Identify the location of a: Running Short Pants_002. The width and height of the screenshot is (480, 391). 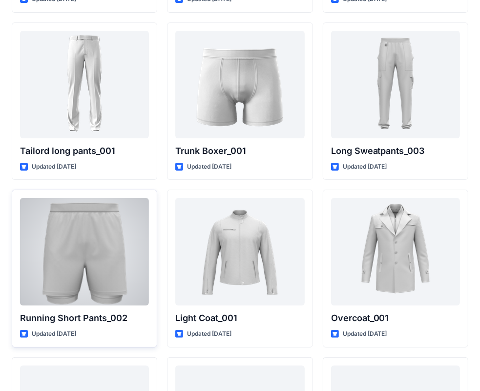
(84, 252).